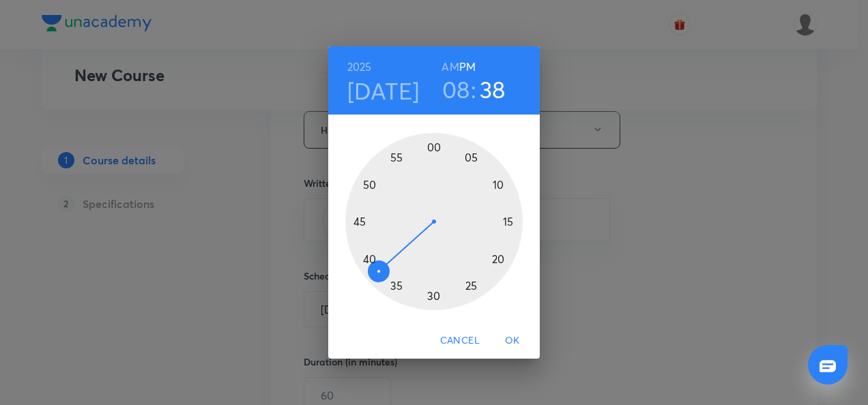 The width and height of the screenshot is (868, 405). What do you see at coordinates (468, 66) in the screenshot?
I see `h6: PM` at bounding box center [468, 66].